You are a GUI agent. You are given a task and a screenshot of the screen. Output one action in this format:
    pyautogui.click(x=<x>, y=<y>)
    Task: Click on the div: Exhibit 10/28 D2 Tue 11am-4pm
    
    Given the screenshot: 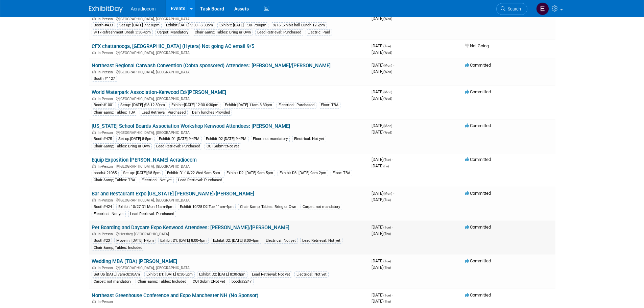 What is the action you would take?
    pyautogui.click(x=207, y=207)
    